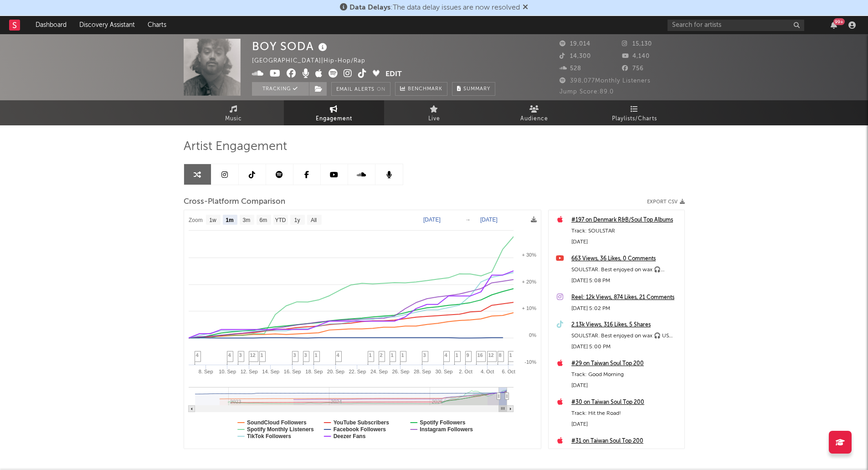 Image resolution: width=868 pixels, height=470 pixels. What do you see at coordinates (444, 372) in the screenshot?
I see `text: 30. Sep` at bounding box center [444, 372].